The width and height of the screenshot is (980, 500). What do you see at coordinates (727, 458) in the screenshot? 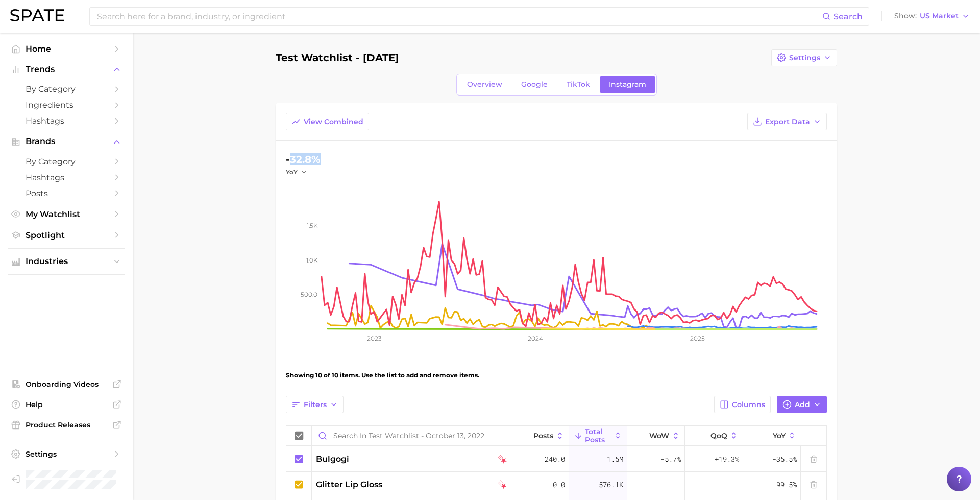
I see `span: +19.3%` at bounding box center [727, 458].